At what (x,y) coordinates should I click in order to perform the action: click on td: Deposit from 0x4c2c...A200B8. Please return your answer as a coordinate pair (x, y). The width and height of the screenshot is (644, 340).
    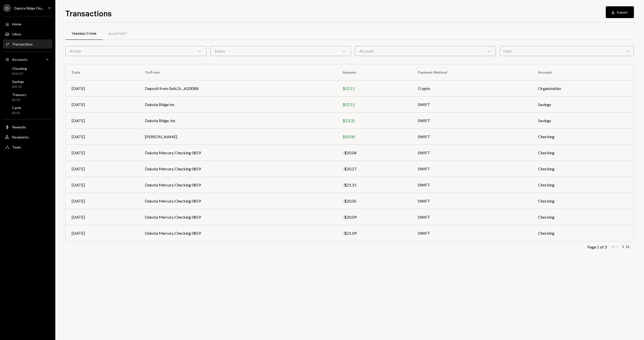
    Looking at the image, I should click on (238, 88).